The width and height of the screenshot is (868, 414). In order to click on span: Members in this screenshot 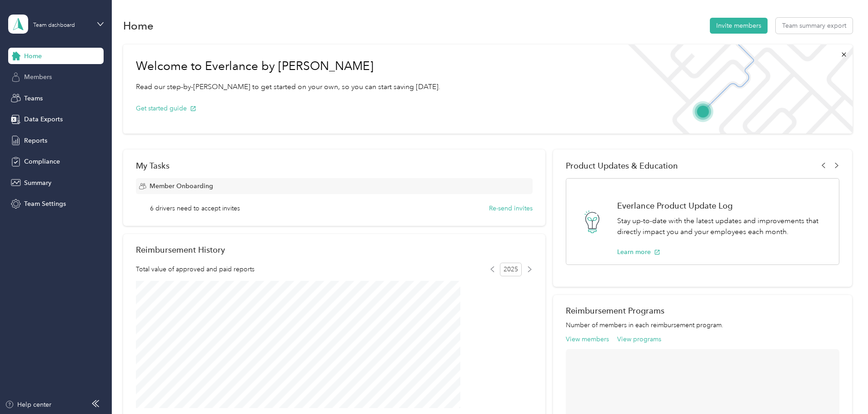, I will do `click(38, 77)`.